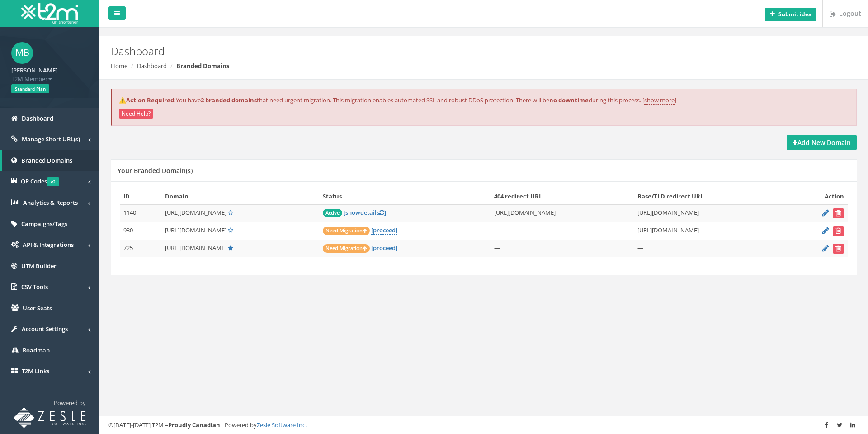 This screenshot has width=868, height=434. Describe the element at coordinates (44, 223) in the screenshot. I see `span: Campaigns/Tags` at that location.